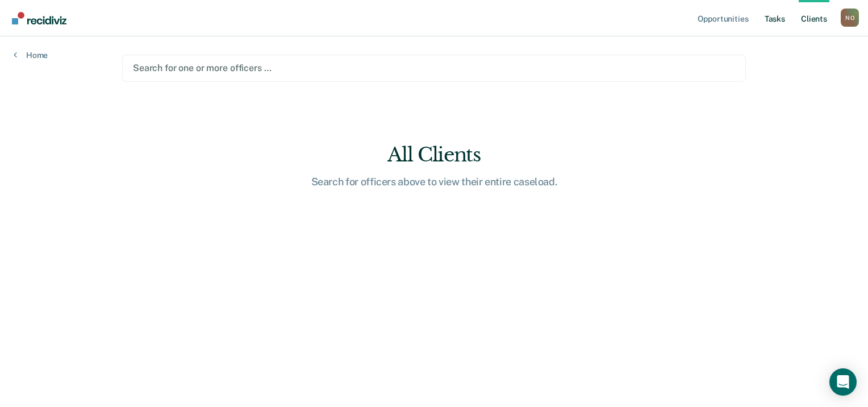 The width and height of the screenshot is (868, 407). Describe the element at coordinates (843, 382) in the screenshot. I see `div: Open Intercom Messenger` at that location.